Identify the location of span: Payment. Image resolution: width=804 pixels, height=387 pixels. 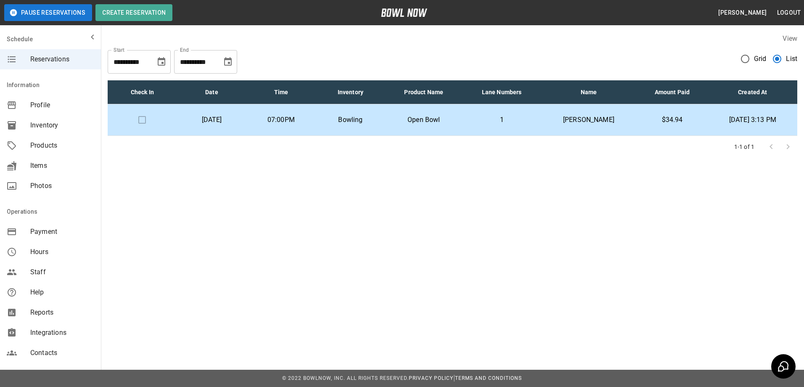
(62, 232).